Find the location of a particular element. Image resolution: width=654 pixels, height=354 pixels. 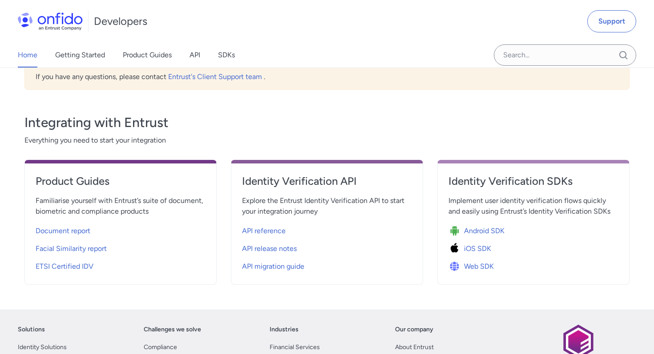

a: Identity Verification SDKs is located at coordinates (533, 185).